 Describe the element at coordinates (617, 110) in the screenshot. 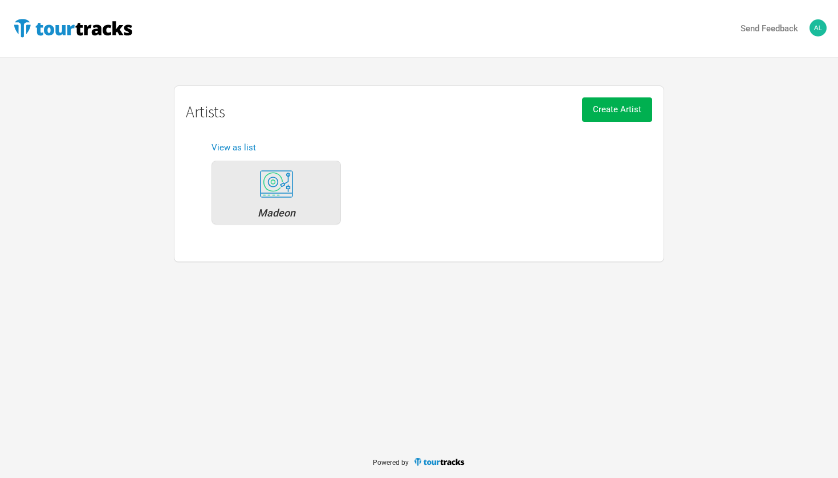

I see `a: Create Artist` at that location.